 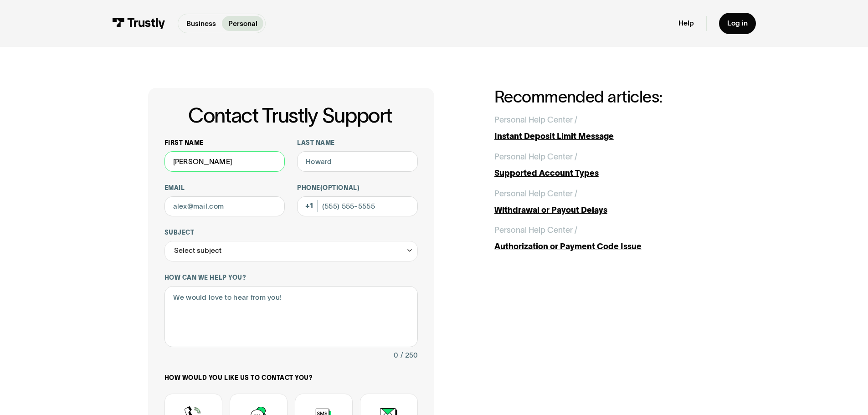 I want to click on label: Email, so click(x=224, y=188).